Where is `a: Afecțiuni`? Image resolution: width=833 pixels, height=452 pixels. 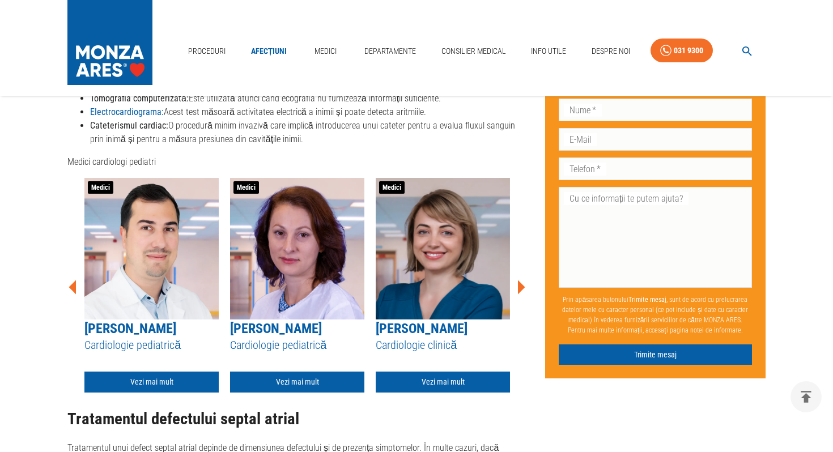
a: Afecțiuni is located at coordinates (269, 51).